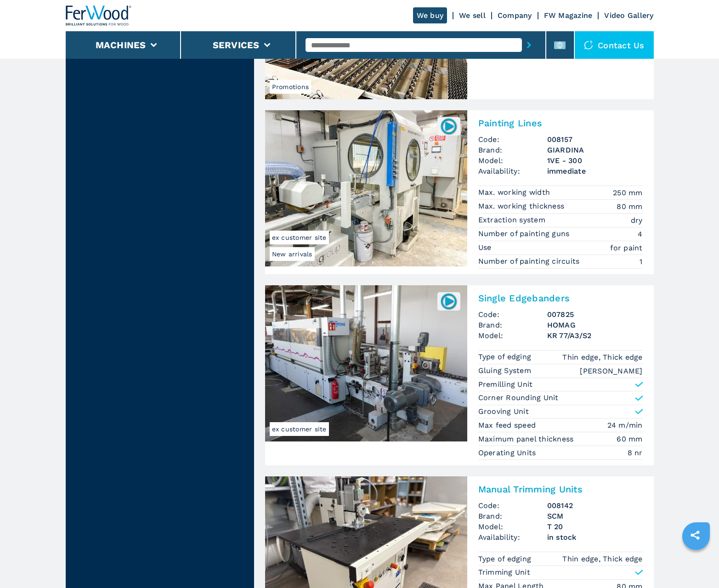 The width and height of the screenshot is (719, 588). What do you see at coordinates (504, 572) in the screenshot?
I see `p: Trimming Unit` at bounding box center [504, 572].